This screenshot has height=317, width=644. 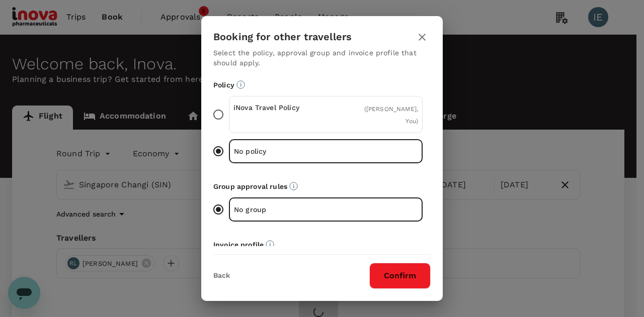 I want to click on h3: Booking for other travellers, so click(x=282, y=37).